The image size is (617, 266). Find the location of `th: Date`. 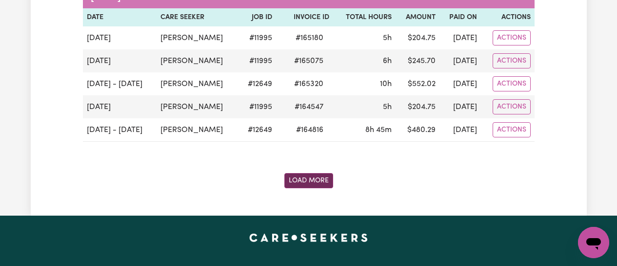

th: Date is located at coordinates (120, 18).